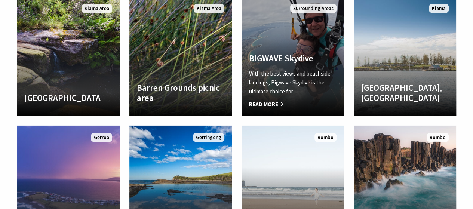 Image resolution: width=473 pixels, height=209 pixels. What do you see at coordinates (438, 9) in the screenshot?
I see `span: Kiama` at bounding box center [438, 9].